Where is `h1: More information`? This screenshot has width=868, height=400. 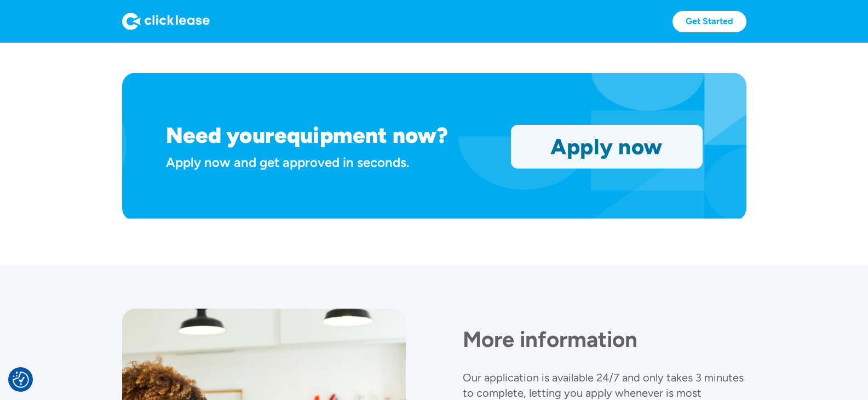
h1: More information is located at coordinates (604, 339).